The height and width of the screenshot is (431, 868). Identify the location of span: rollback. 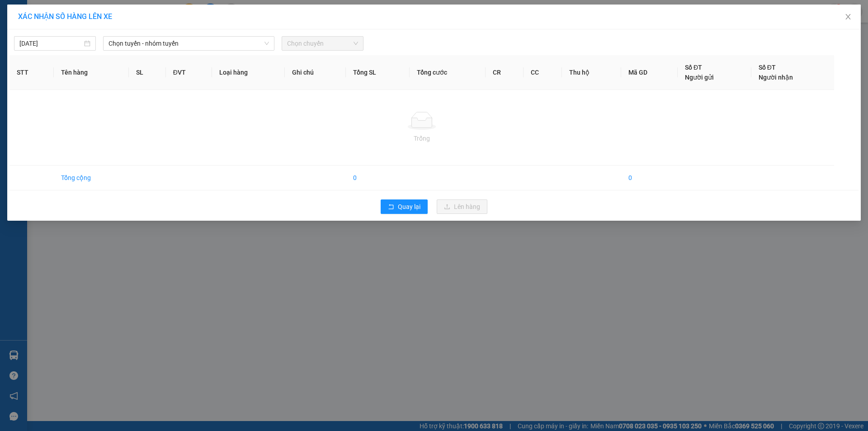
(391, 207).